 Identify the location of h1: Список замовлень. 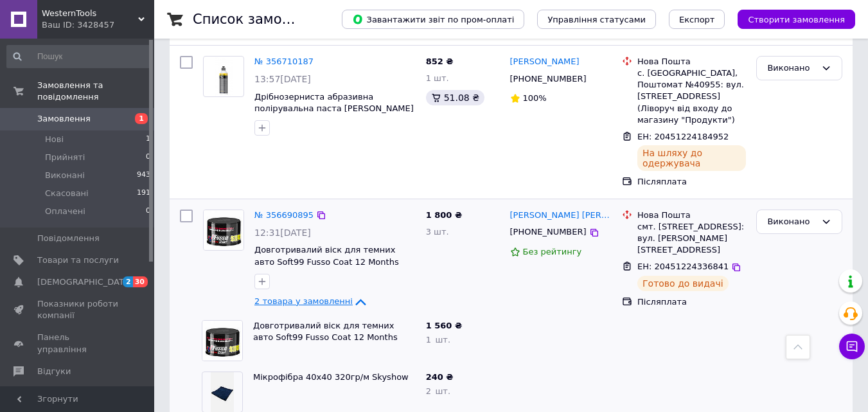
(257, 19).